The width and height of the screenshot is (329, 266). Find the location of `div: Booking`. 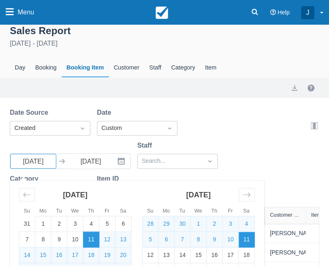

div: Booking is located at coordinates (46, 68).